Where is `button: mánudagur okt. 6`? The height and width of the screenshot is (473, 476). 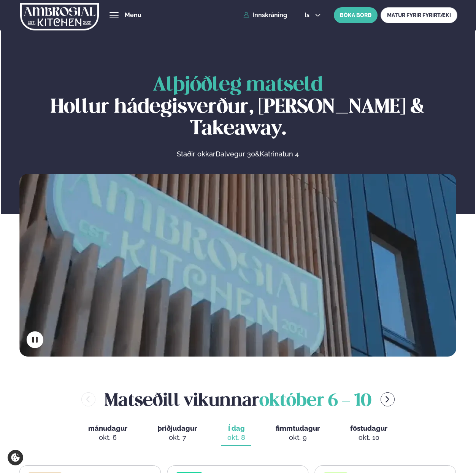 button: mánudagur okt. 6 is located at coordinates (107, 434).